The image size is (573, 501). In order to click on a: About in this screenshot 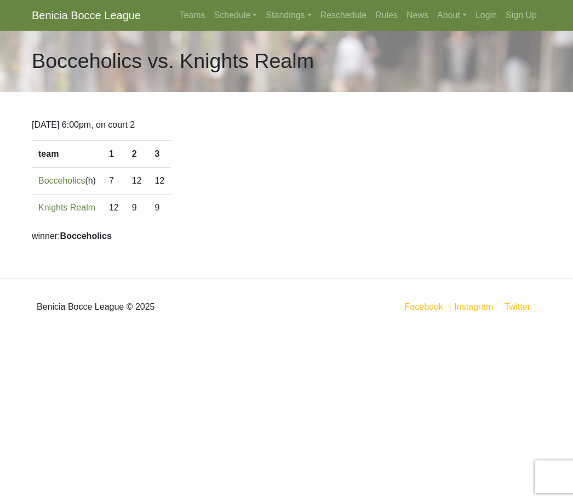, I will do `click(452, 15)`.